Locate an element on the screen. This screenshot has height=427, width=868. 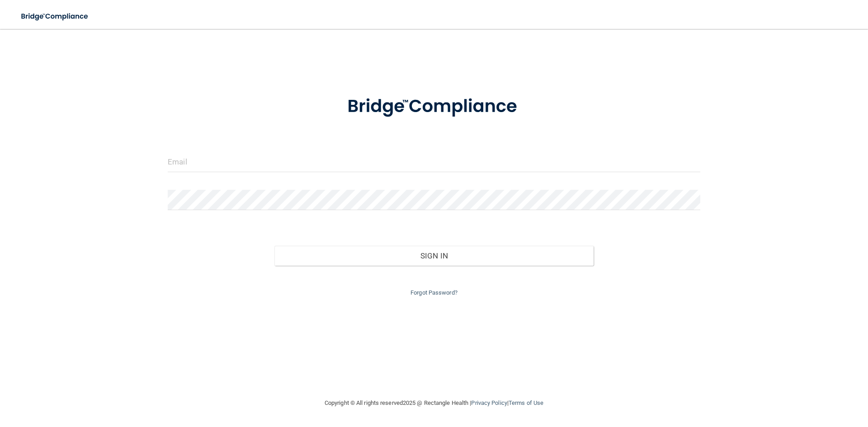
a: Terms of Use is located at coordinates (526, 403).